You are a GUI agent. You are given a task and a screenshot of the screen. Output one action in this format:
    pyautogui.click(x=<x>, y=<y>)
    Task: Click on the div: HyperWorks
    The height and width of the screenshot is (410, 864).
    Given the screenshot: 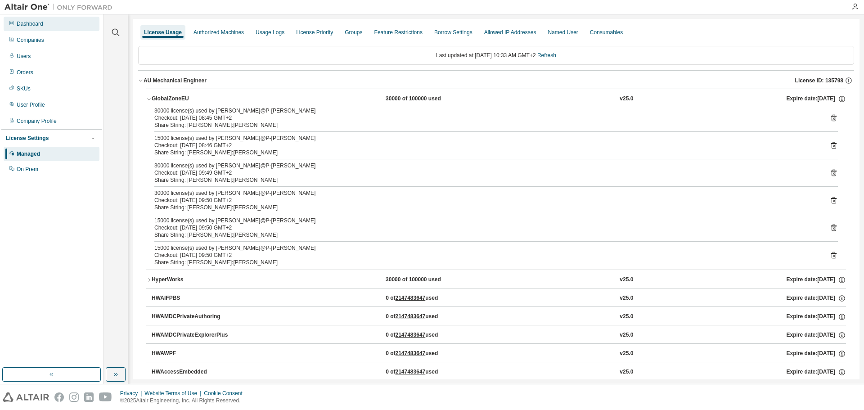 What is the action you would take?
    pyautogui.click(x=192, y=280)
    